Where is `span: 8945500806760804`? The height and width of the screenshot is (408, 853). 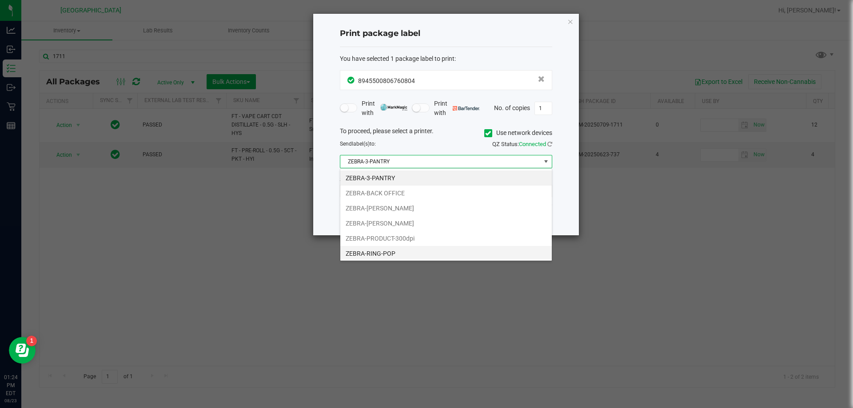 span: 8945500806760804 is located at coordinates (387, 81).